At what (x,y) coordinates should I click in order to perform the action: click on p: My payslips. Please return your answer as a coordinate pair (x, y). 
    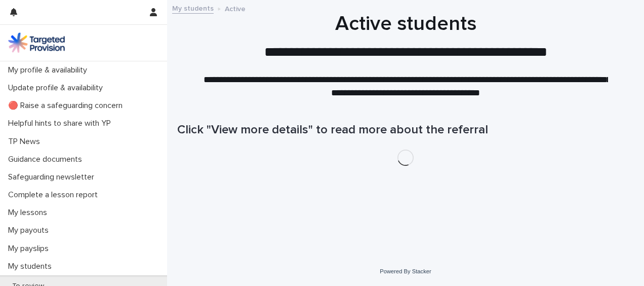
    Looking at the image, I should click on (30, 248).